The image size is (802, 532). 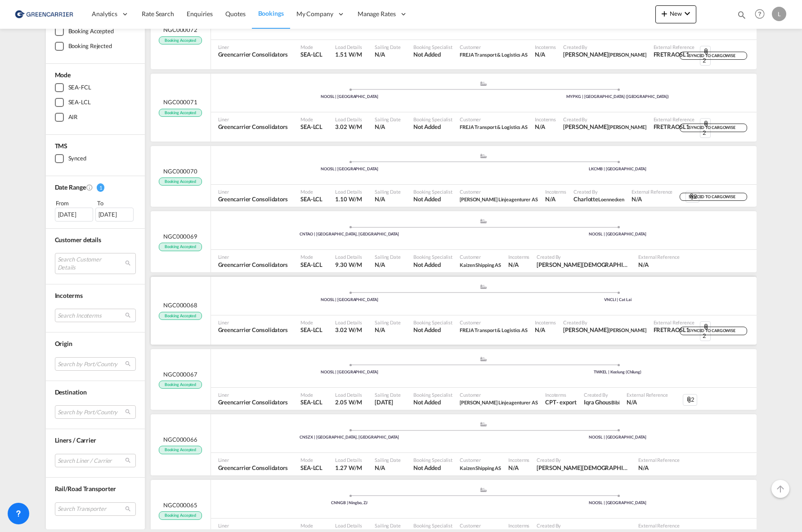 What do you see at coordinates (687, 14) in the screenshot?
I see `md-icon: icon-chevron-down` at bounding box center [687, 14].